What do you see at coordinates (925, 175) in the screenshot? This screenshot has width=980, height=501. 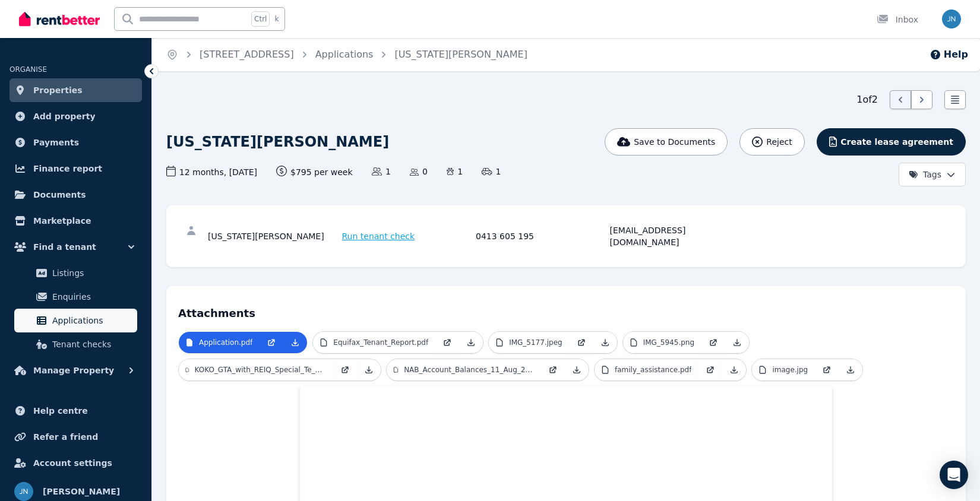 I see `span: Tags` at bounding box center [925, 175].